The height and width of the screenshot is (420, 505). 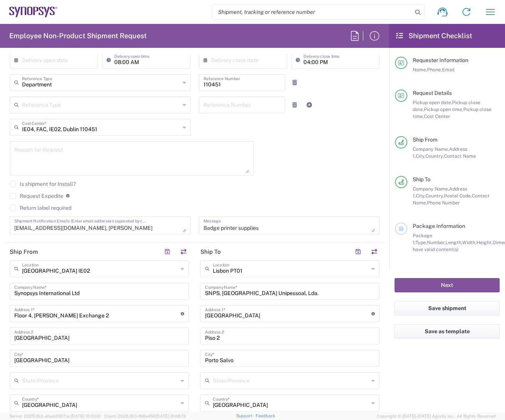 I want to click on h2: Ship To, so click(x=210, y=252).